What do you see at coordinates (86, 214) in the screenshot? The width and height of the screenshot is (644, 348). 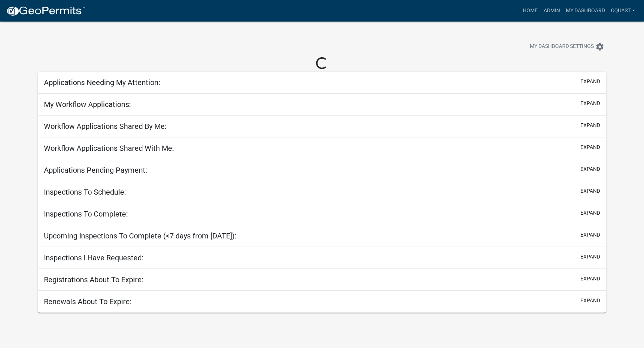 I see `h5: Inspections To Complete:` at bounding box center [86, 214].